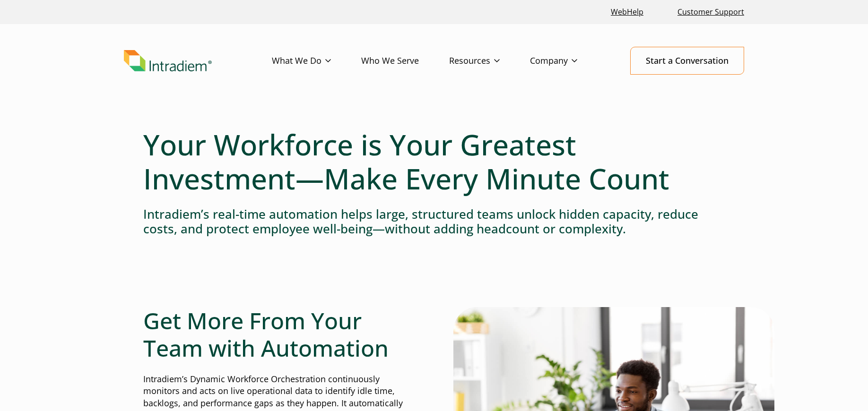 This screenshot has height=411, width=868. I want to click on h2: Get More From Your Team with Automation, so click(279, 334).